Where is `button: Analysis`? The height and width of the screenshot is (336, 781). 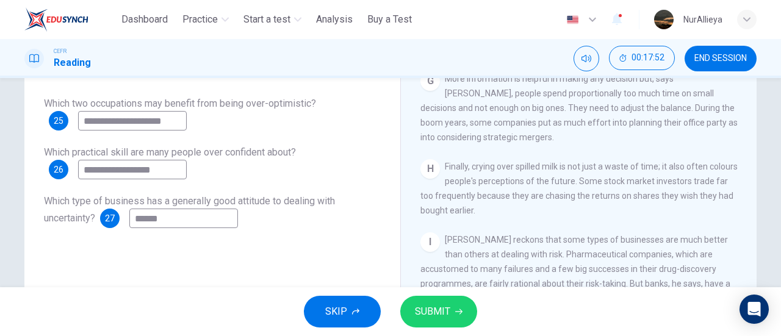 button: Analysis is located at coordinates (334, 20).